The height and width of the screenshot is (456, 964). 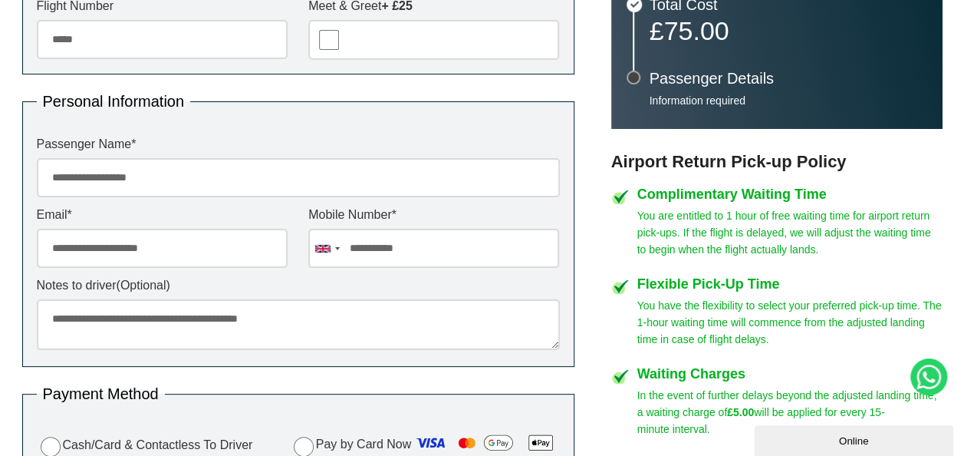 What do you see at coordinates (101, 394) in the screenshot?
I see `legend: Payment Method` at bounding box center [101, 394].